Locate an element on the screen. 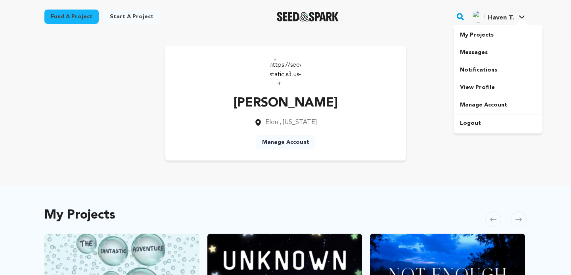 The width and height of the screenshot is (571, 275). a: Seed&Spark Homepage is located at coordinates (308, 17).